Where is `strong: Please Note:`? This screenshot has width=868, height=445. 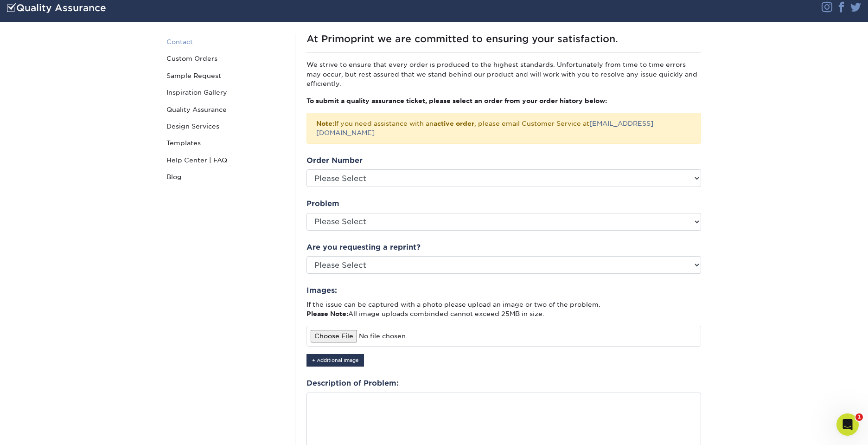 strong: Please Note: is located at coordinates (327, 314).